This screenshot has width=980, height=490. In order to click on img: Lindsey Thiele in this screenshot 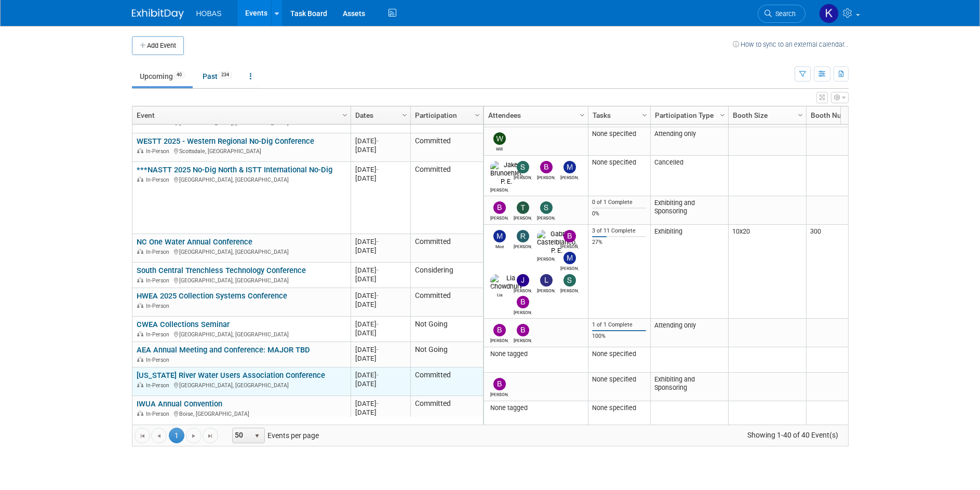, I will do `click(546, 280)`.